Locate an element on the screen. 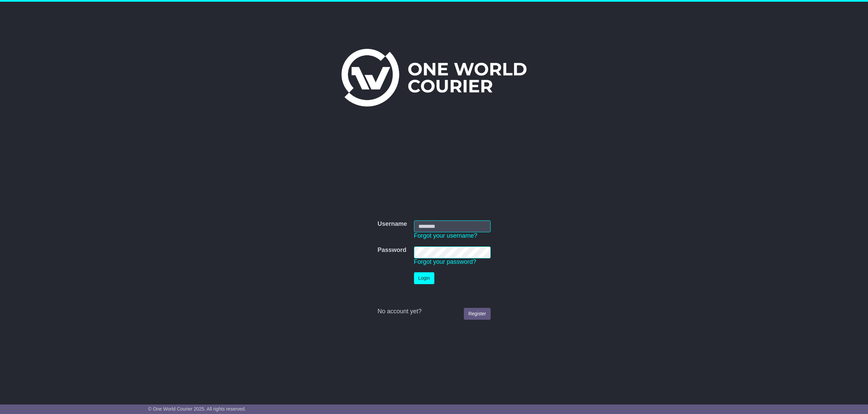 This screenshot has height=414, width=868. a: Forgot your username? is located at coordinates (446, 235).